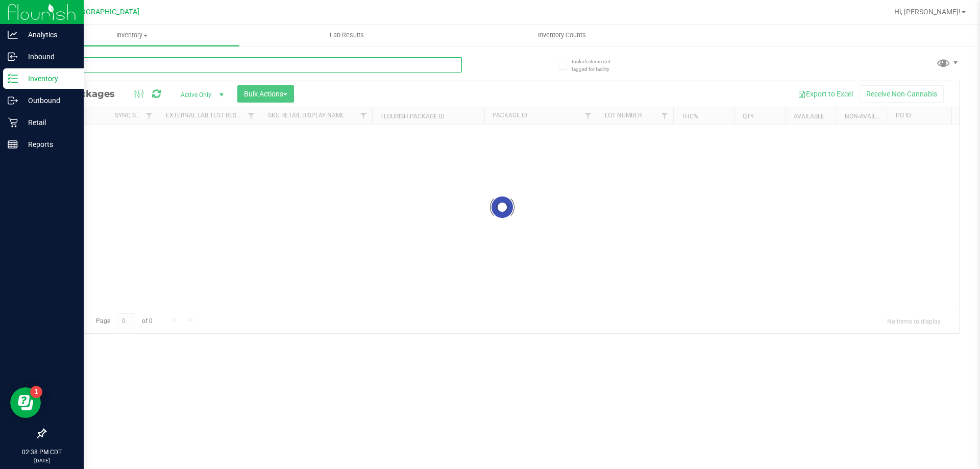 This screenshot has height=469, width=980. I want to click on span: Lab Results, so click(347, 35).